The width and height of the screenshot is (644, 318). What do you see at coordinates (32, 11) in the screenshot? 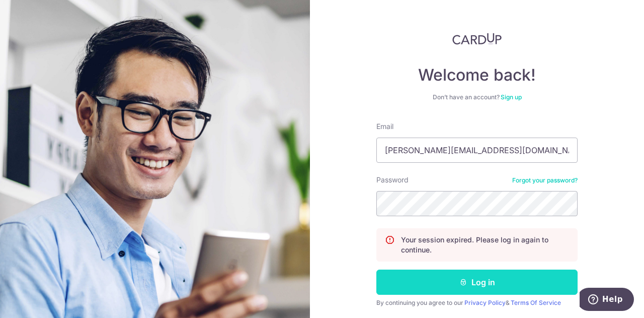
I see `span: Help` at bounding box center [32, 11].